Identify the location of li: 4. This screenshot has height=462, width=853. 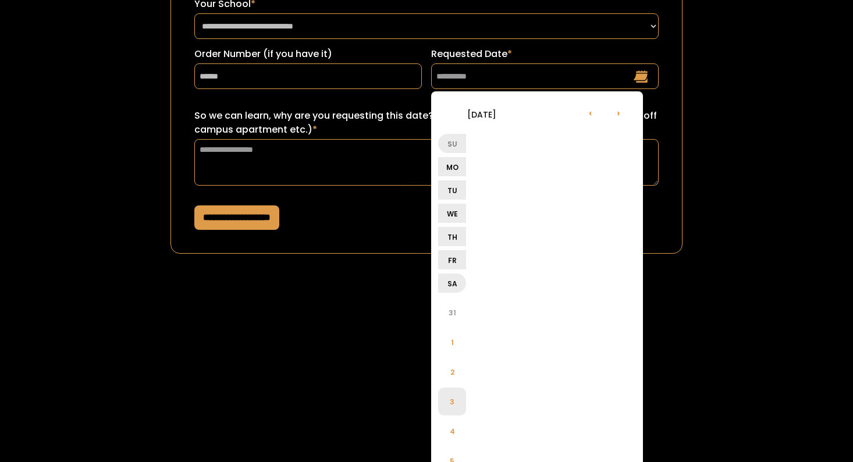
(452, 431).